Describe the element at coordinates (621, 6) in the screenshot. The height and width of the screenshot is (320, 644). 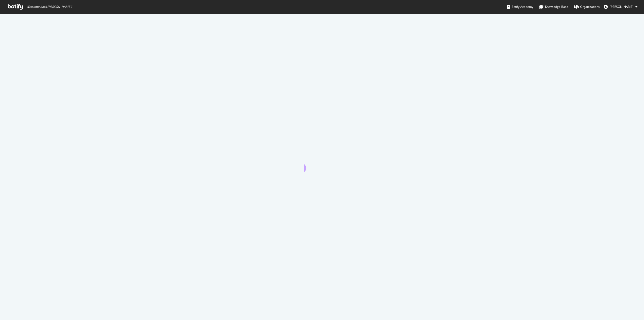
I see `span: Mia Nina Rosario` at that location.